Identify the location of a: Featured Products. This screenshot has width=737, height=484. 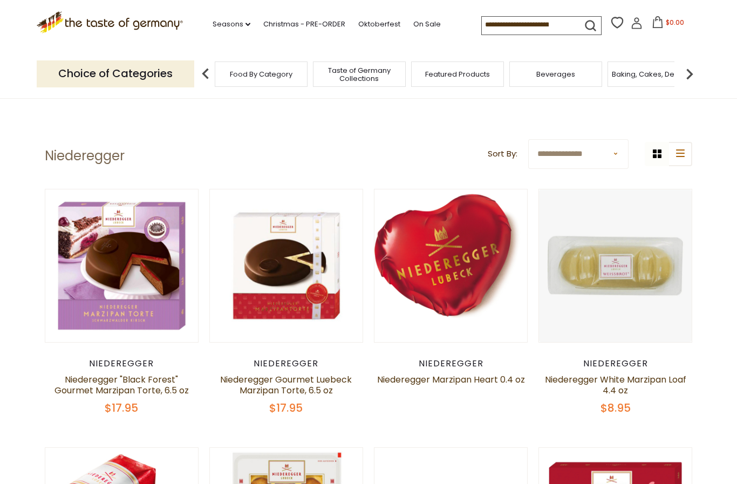
(457, 74).